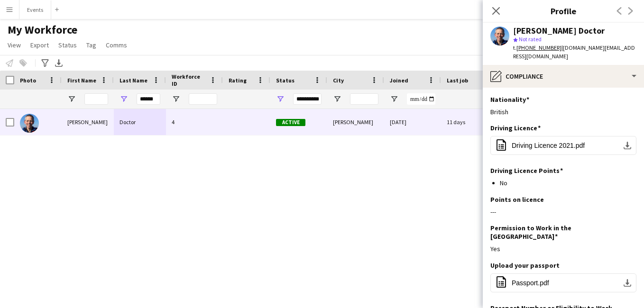 The width and height of the screenshot is (644, 308). Describe the element at coordinates (203, 99) in the screenshot. I see `input: Workforce ID Filter Input` at that location.